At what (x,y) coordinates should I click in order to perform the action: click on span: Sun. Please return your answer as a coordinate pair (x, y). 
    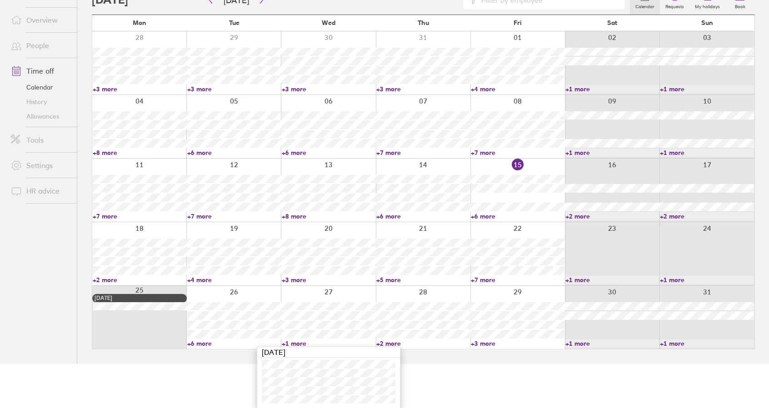
    Looking at the image, I should click on (707, 23).